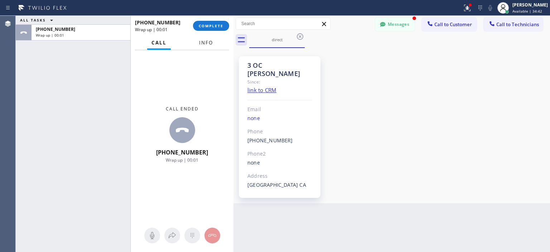  Describe the element at coordinates (280, 154) in the screenshot. I see `div: Phone2` at that location.